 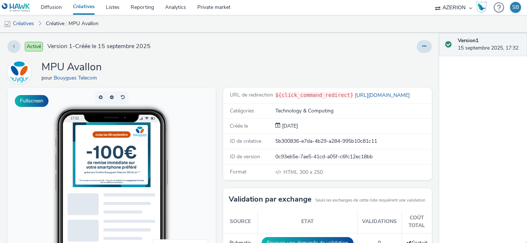 I want to click on small: Seuls les exchanges de cette liste requièrent une validation, so click(x=370, y=201).